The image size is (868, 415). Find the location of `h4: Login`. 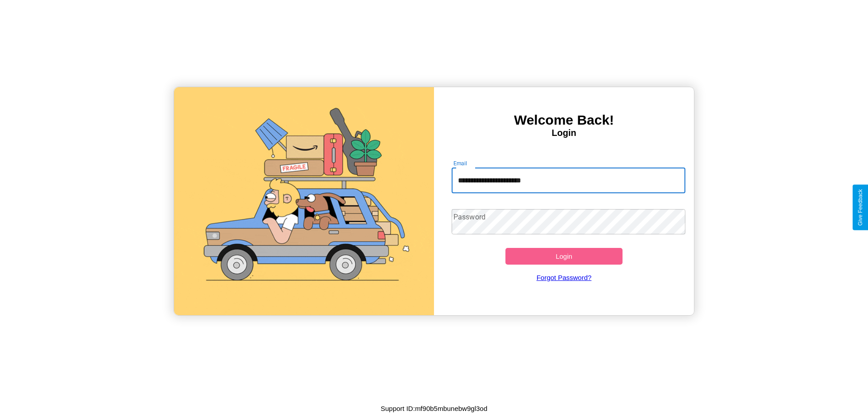

h4: Login is located at coordinates (563, 133).